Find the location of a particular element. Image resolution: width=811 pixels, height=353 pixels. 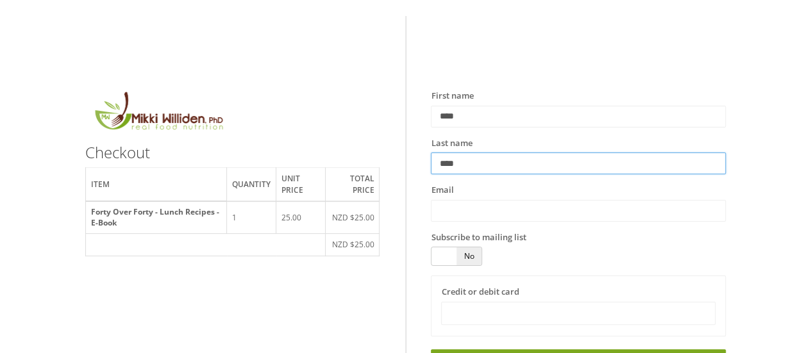

label: Subscribe to mailing list is located at coordinates (478, 238).